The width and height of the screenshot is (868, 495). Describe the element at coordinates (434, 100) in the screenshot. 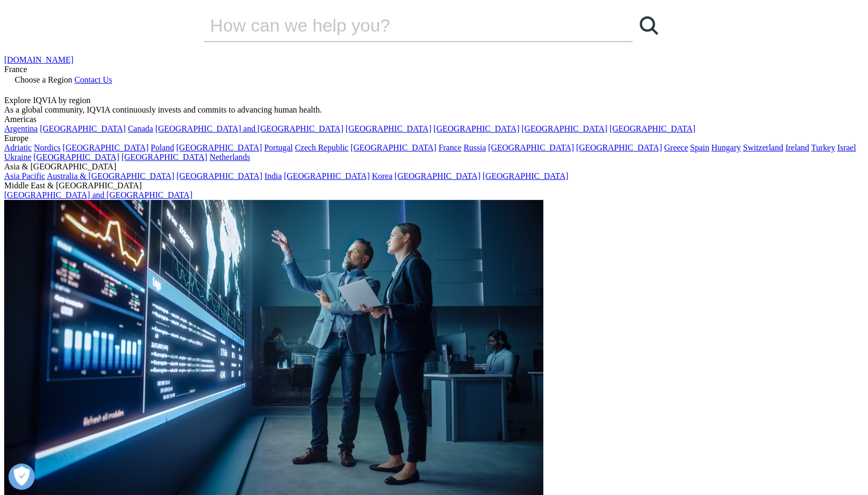

I see `div: Explore IQVIA by region` at that location.